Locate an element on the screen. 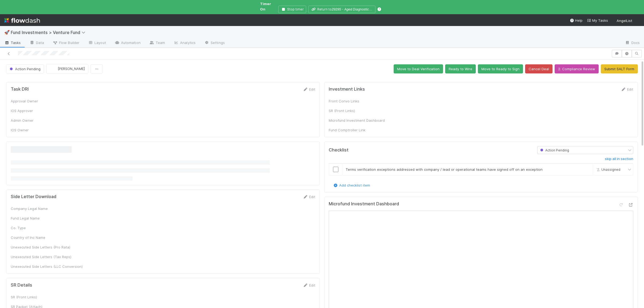 The width and height of the screenshot is (644, 308). div: Help is located at coordinates (576, 21).